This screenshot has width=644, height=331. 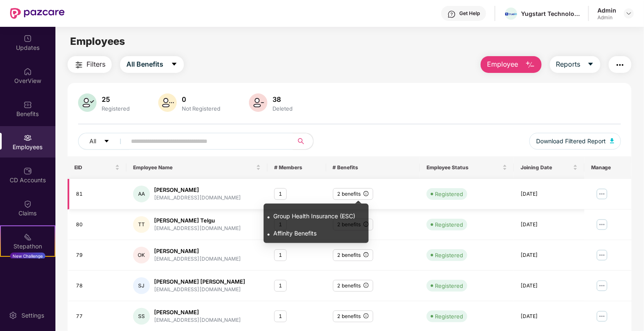 What do you see at coordinates (502, 64) in the screenshot?
I see `span: Employee` at bounding box center [502, 64].